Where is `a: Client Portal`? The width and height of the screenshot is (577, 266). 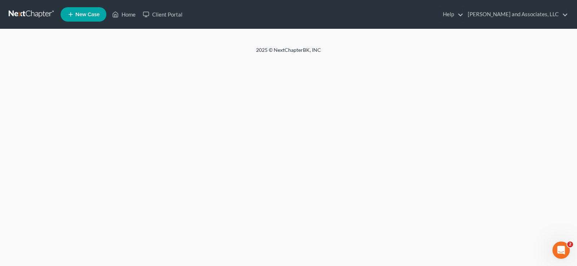 a: Client Portal is located at coordinates (163, 14).